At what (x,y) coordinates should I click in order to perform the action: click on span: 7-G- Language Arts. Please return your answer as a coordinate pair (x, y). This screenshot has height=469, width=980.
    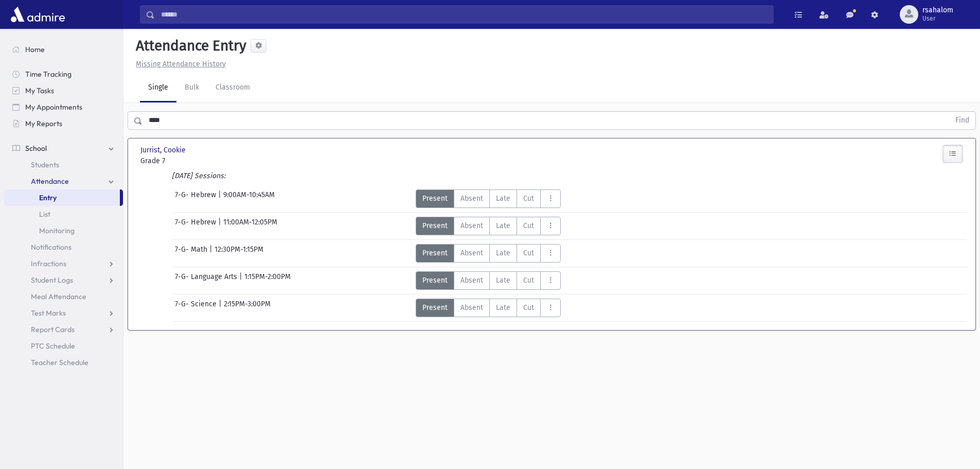
    Looking at the image, I should click on (207, 281).